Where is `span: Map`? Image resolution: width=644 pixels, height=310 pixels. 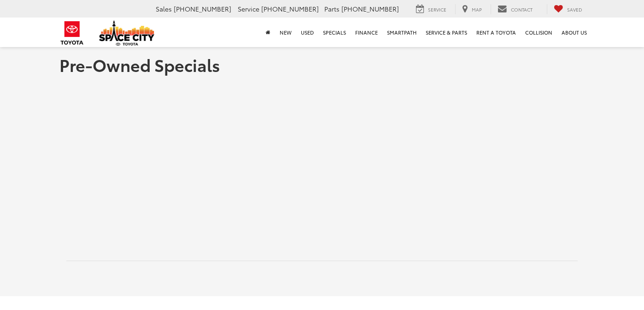
span: Map is located at coordinates (477, 9).